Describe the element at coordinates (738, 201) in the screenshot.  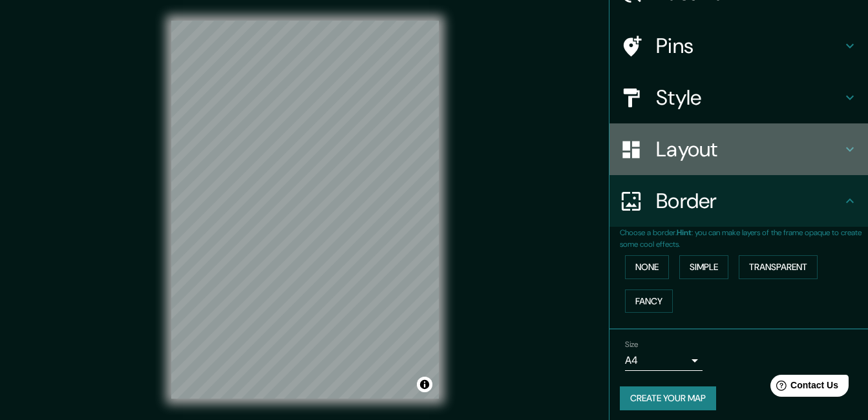
I see `div: Border` at that location.